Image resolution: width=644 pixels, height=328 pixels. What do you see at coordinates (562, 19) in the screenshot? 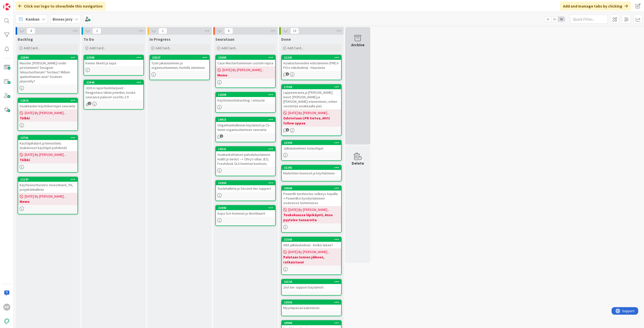
I see `span: 3x` at bounding box center [562, 19].